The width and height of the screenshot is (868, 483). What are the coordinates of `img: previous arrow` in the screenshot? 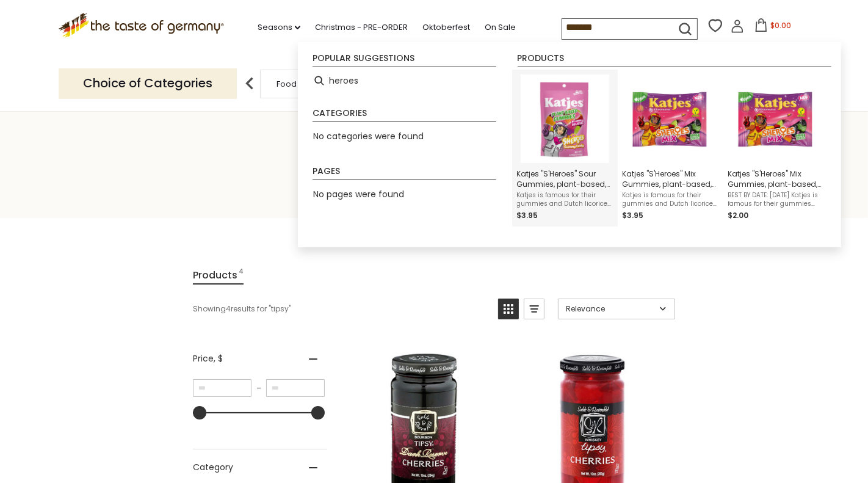 It's located at (250, 84).